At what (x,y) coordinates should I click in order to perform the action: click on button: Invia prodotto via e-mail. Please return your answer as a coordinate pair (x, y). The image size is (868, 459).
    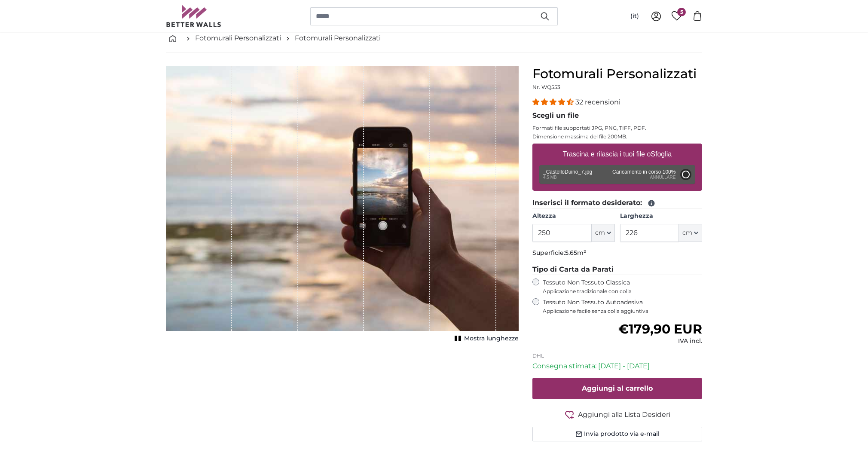
    Looking at the image, I should click on (617, 434).